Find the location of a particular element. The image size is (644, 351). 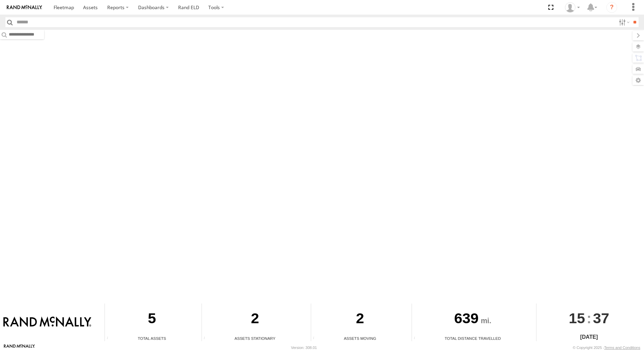

div: Total number of assets current stationary. is located at coordinates (207, 339).